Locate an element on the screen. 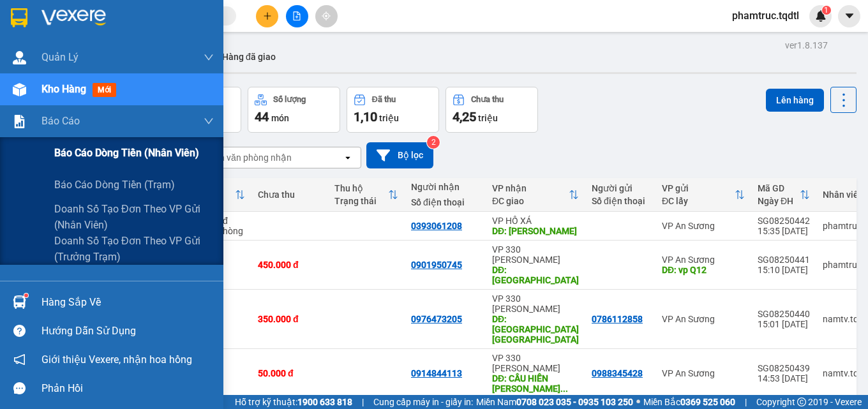  button: Lên hàng is located at coordinates (795, 100).